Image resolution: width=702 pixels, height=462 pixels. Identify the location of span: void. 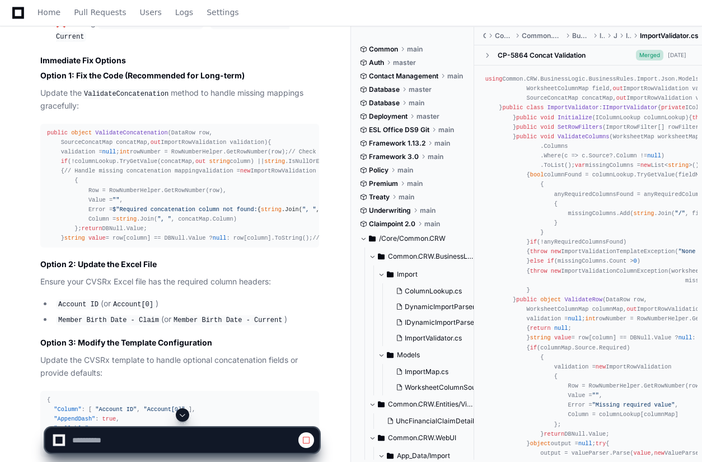
(547, 137).